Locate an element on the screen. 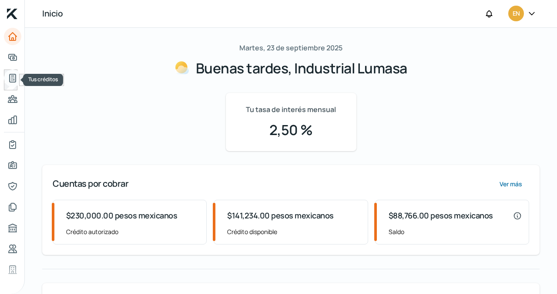 This screenshot has height=294, width=557. font: Tus créditos is located at coordinates (43, 79).